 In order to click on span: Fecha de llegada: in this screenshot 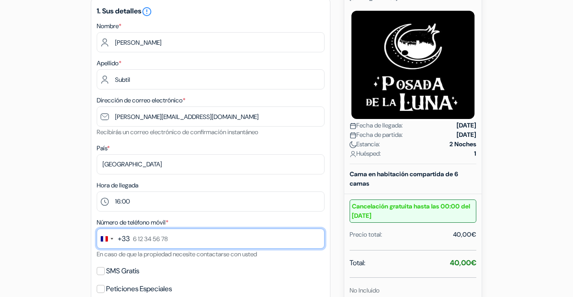, I will do `click(376, 125)`.